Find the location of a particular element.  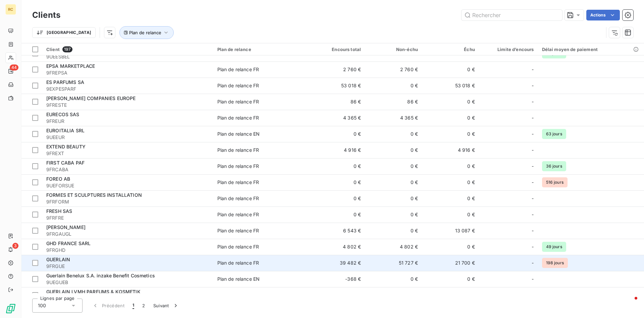

div: Plan de relance EN is located at coordinates (238, 279).